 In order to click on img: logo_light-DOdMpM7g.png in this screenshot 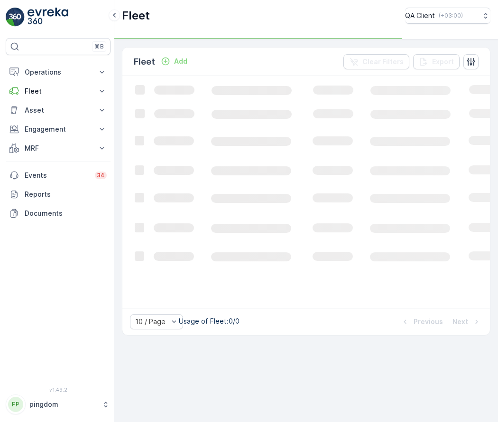, I will do `click(48, 17)`.